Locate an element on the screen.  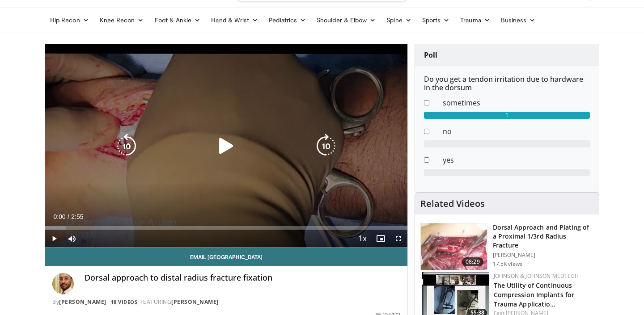
div: By FEATURING is located at coordinates (226, 302).